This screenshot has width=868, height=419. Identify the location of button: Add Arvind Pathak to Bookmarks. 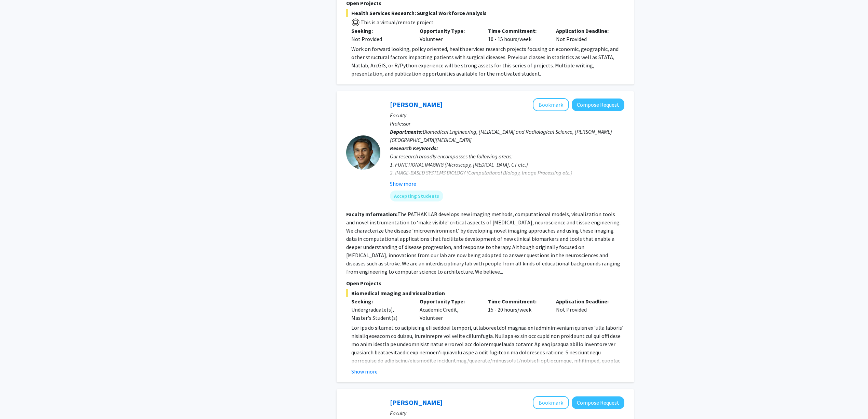
(551, 105).